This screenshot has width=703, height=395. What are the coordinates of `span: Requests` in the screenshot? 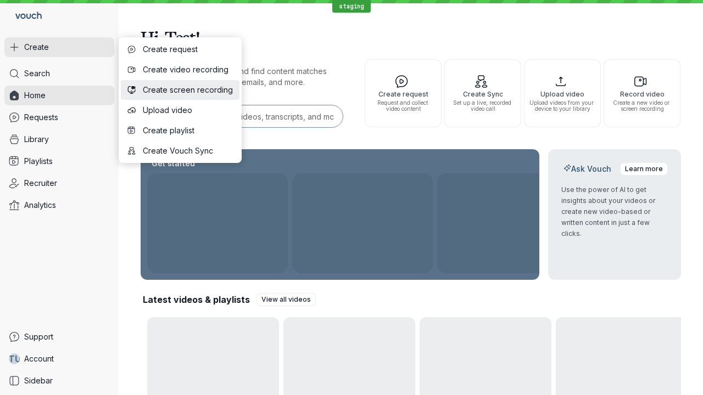 It's located at (41, 118).